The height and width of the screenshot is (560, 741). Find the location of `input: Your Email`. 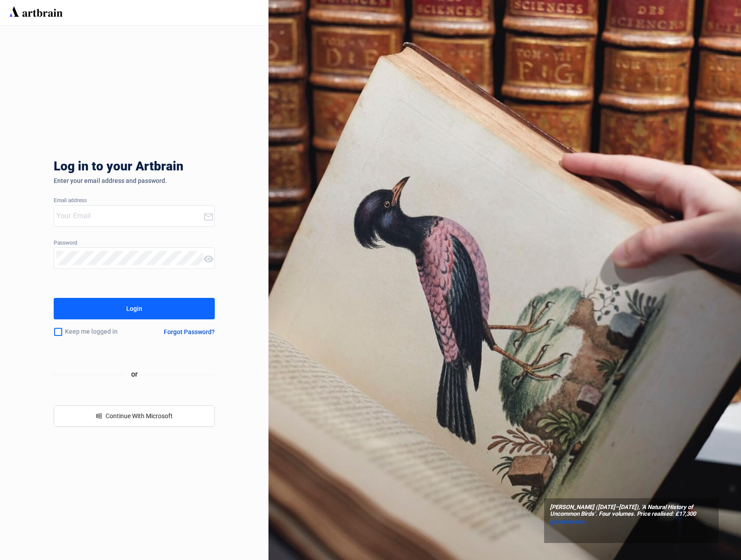

input: Your Email is located at coordinates (130, 216).